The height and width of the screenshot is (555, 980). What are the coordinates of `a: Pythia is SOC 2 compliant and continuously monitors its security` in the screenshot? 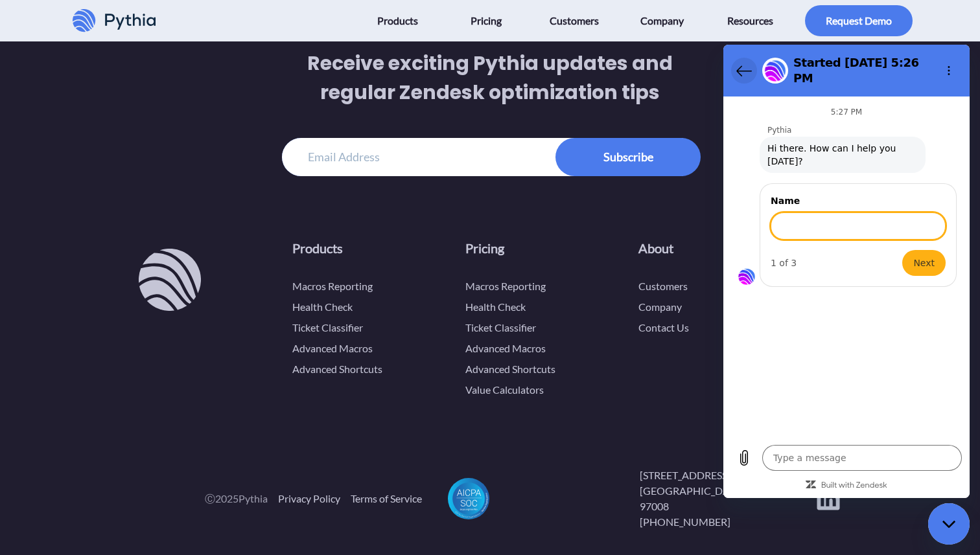 It's located at (469, 499).